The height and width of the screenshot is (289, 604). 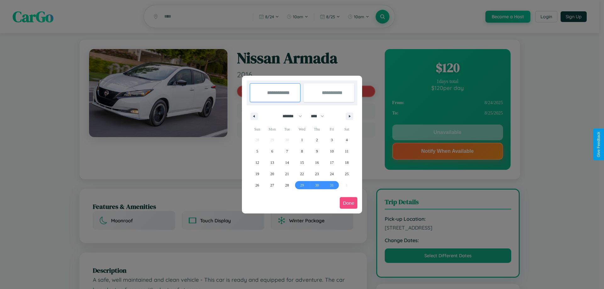 I want to click on span: 14, so click(x=287, y=163).